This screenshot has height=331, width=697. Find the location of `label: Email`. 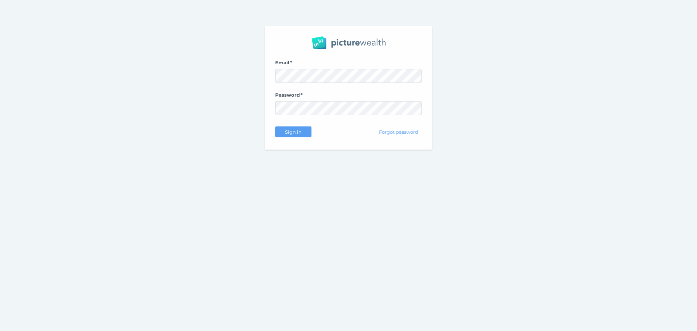

label: Email is located at coordinates (349, 64).